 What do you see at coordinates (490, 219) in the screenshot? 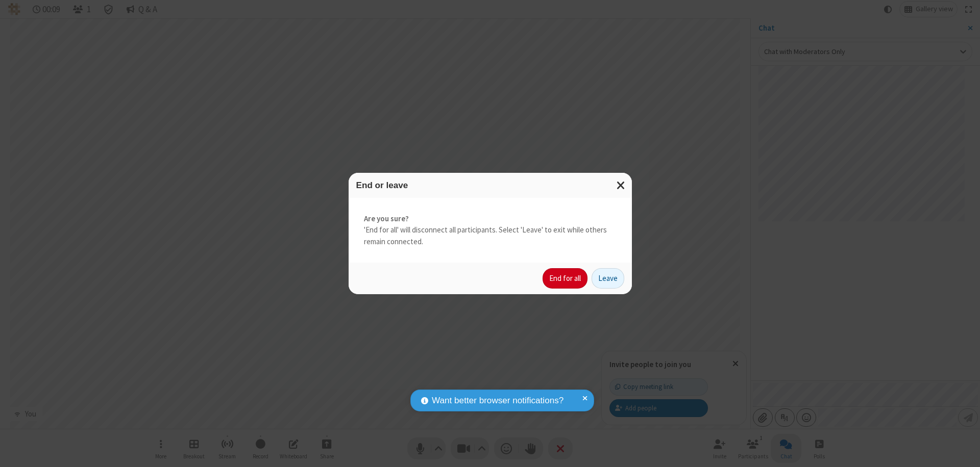
I see `strong: Are you sure?` at bounding box center [490, 219].